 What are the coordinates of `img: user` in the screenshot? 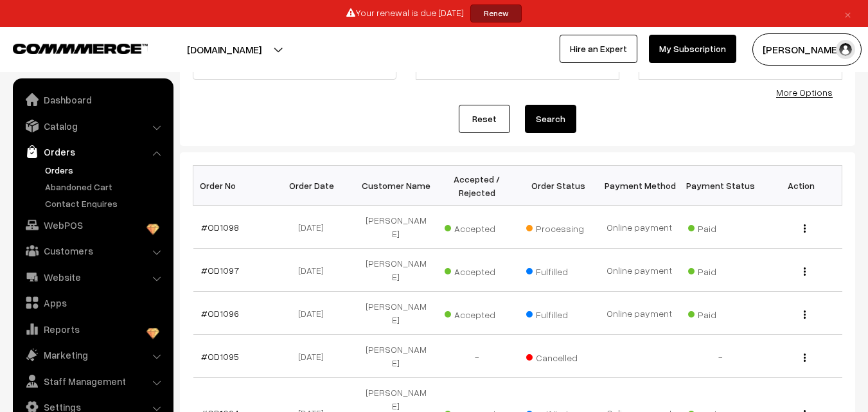 It's located at (846, 49).